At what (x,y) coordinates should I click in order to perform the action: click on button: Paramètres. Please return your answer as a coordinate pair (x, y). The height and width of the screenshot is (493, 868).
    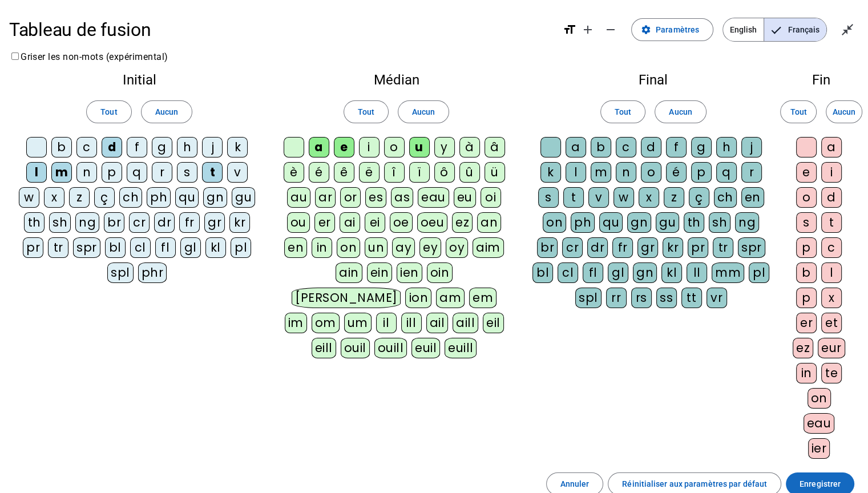
    Looking at the image, I should click on (672, 30).